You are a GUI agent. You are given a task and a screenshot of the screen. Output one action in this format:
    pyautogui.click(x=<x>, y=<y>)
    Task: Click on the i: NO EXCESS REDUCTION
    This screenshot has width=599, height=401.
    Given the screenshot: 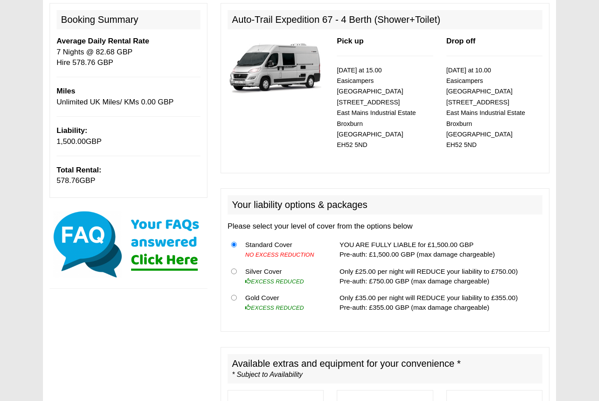 What is the action you would take?
    pyautogui.click(x=280, y=255)
    